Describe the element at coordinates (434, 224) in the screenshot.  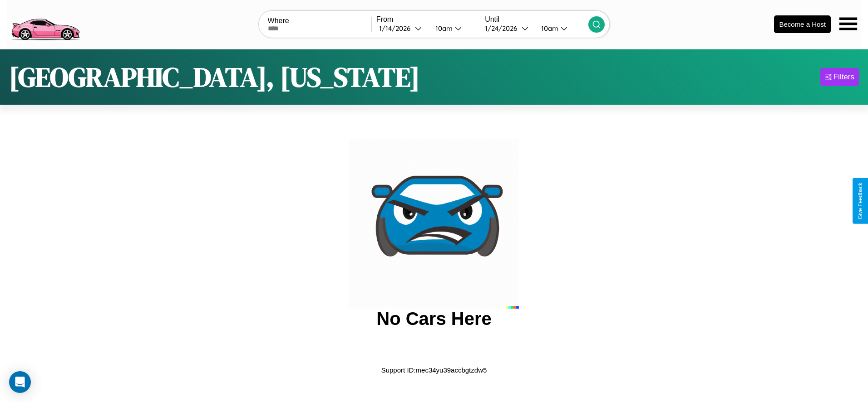
I see `img: car` at that location.